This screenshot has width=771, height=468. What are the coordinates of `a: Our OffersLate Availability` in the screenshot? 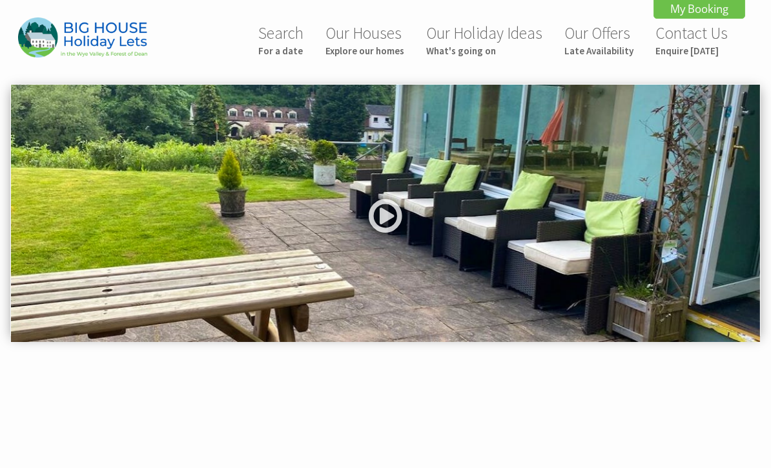 It's located at (599, 39).